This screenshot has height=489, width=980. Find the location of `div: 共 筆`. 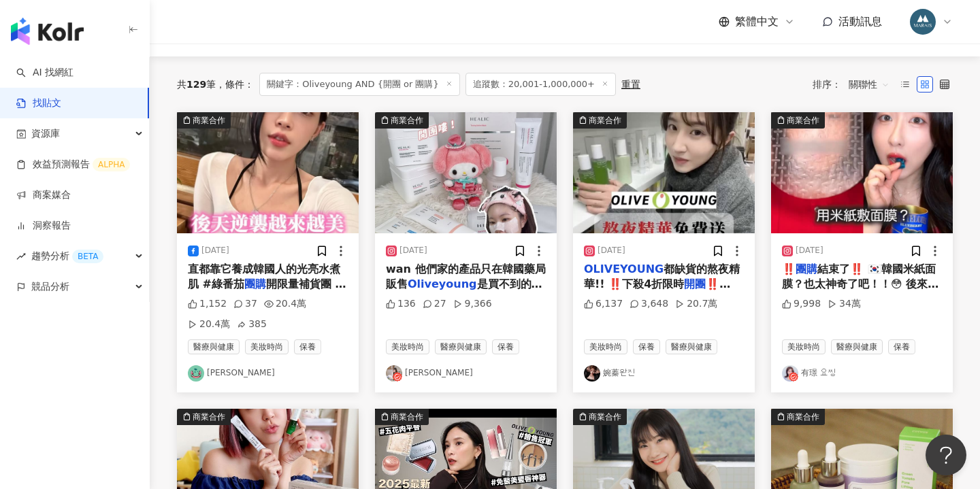

div: 共 筆 is located at coordinates (196, 84).